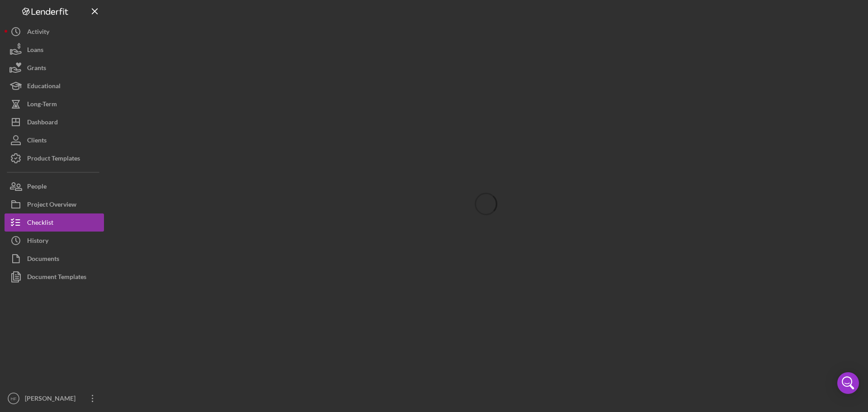  Describe the element at coordinates (54, 241) in the screenshot. I see `a: History` at that location.